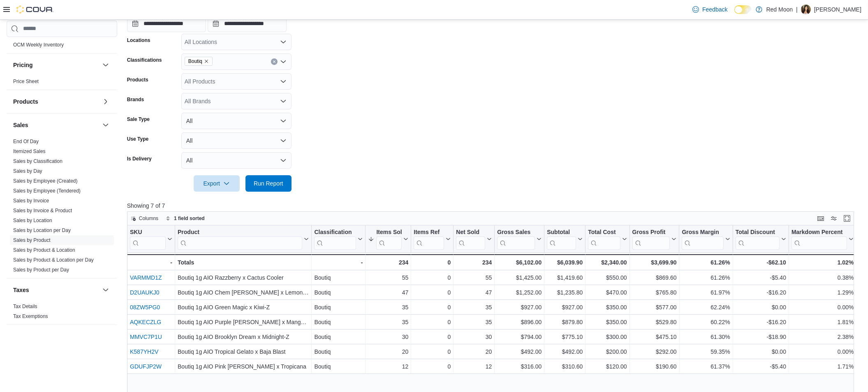 The image size is (868, 392). I want to click on button: 1 field sorted, so click(185, 218).